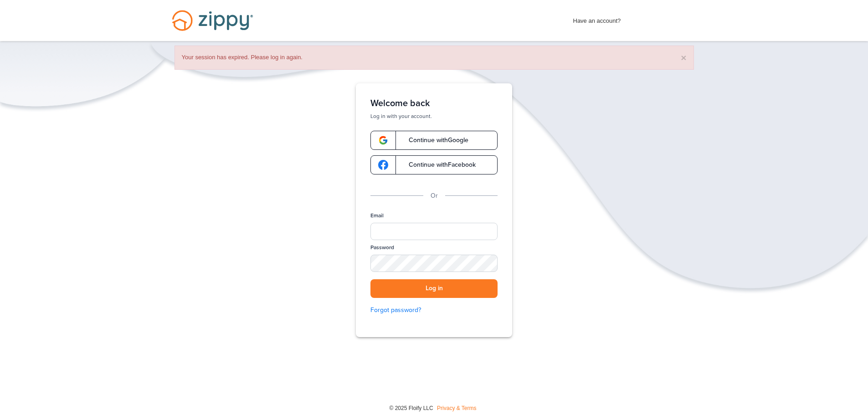  What do you see at coordinates (434, 116) in the screenshot?
I see `p: Log in with your account.` at bounding box center [434, 116].